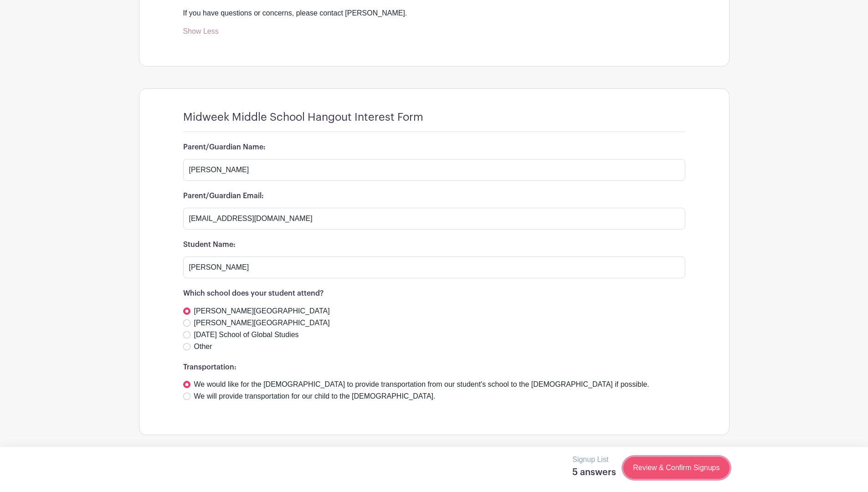  I want to click on p: Signup List, so click(594, 459).